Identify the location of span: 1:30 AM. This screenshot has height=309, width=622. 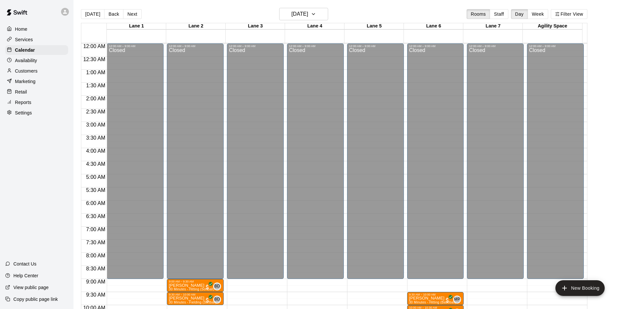
(96, 85).